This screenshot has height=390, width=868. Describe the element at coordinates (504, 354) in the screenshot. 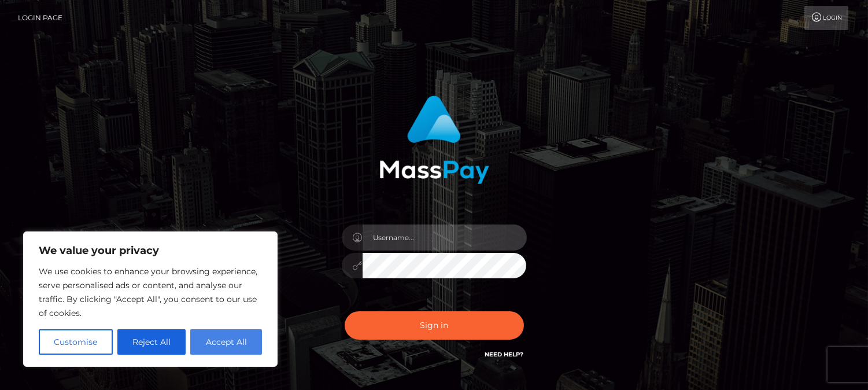

I see `a: Need Help?` at that location.